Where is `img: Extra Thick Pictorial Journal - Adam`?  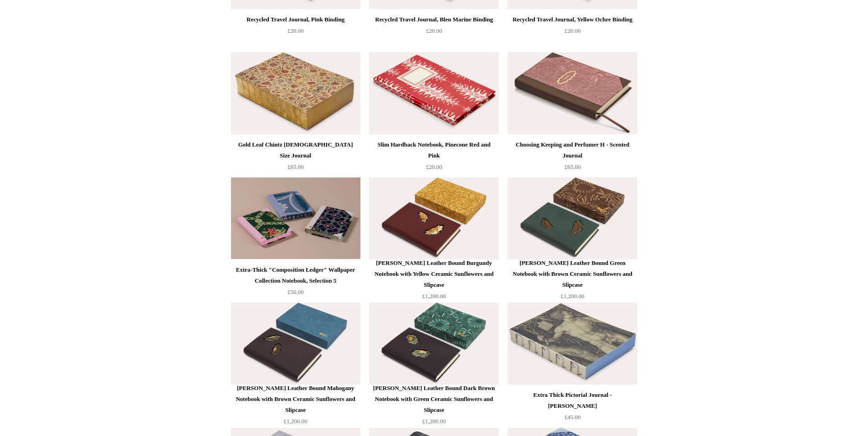
img: Extra Thick Pictorial Journal - Adam is located at coordinates (572, 344).